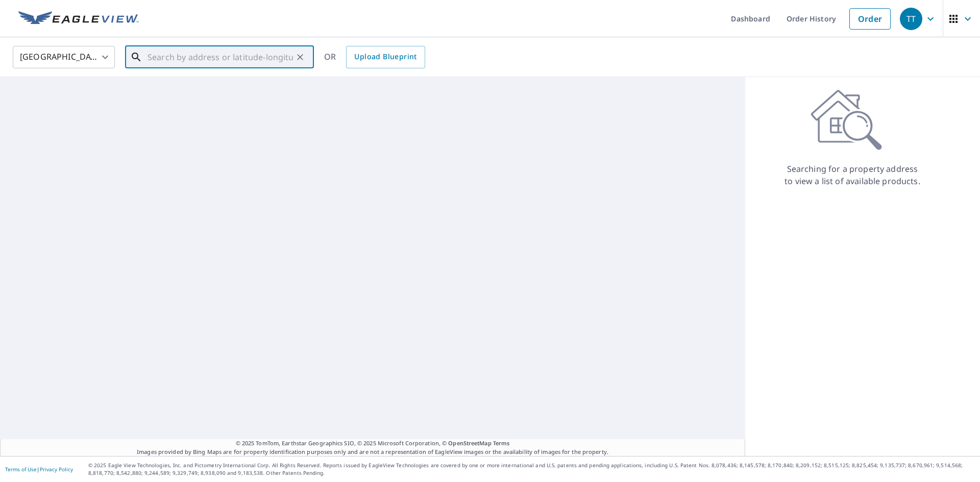 Image resolution: width=980 pixels, height=482 pixels. I want to click on span: Upload Blueprint, so click(386, 57).